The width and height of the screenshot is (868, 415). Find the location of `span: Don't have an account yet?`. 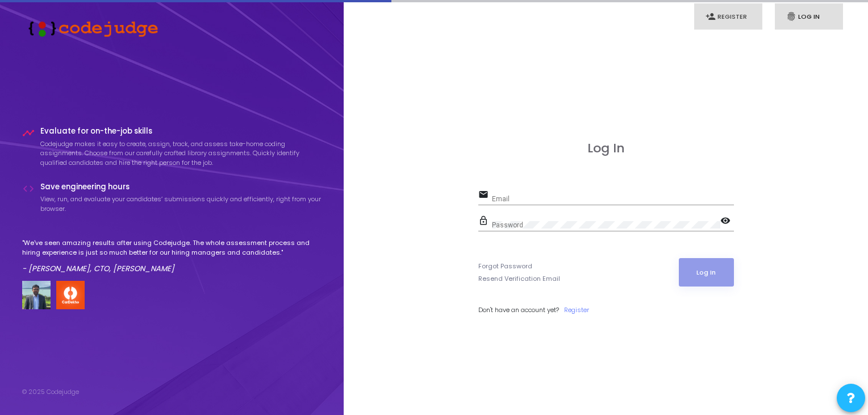

span: Don't have an account yet? is located at coordinates (519, 310).